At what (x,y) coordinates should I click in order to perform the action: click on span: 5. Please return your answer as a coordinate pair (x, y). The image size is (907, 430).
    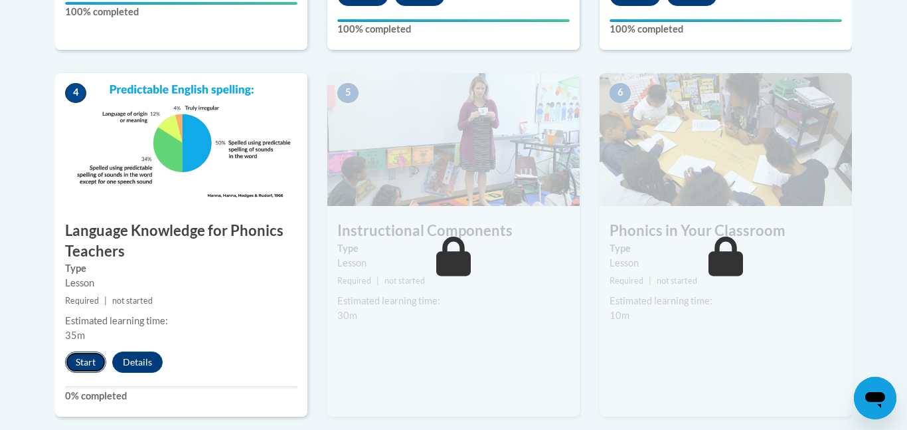
    Looking at the image, I should click on (348, 93).